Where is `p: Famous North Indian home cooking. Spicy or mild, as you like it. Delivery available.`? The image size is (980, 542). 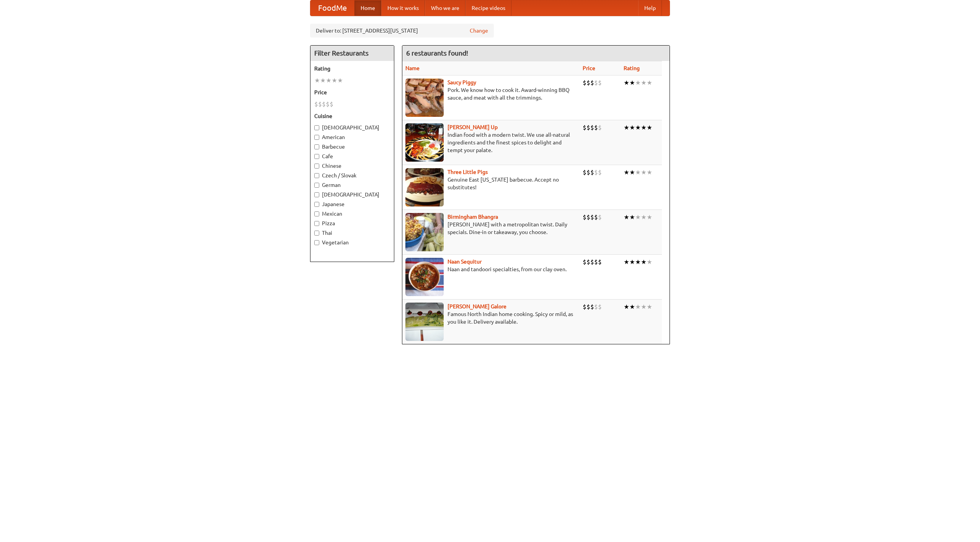 p: Famous North Indian home cooking. Spicy or mild, as you like it. Delivery available. is located at coordinates (491, 318).